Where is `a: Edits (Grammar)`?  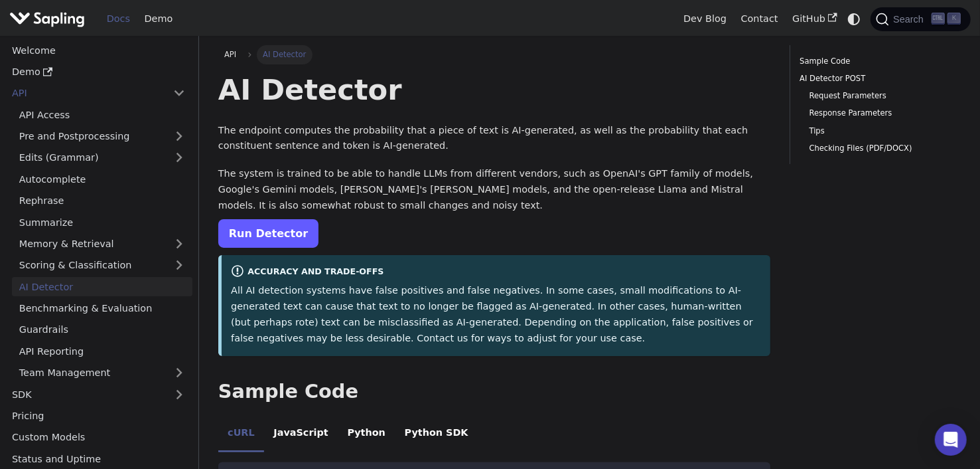 a: Edits (Grammar) is located at coordinates (102, 157).